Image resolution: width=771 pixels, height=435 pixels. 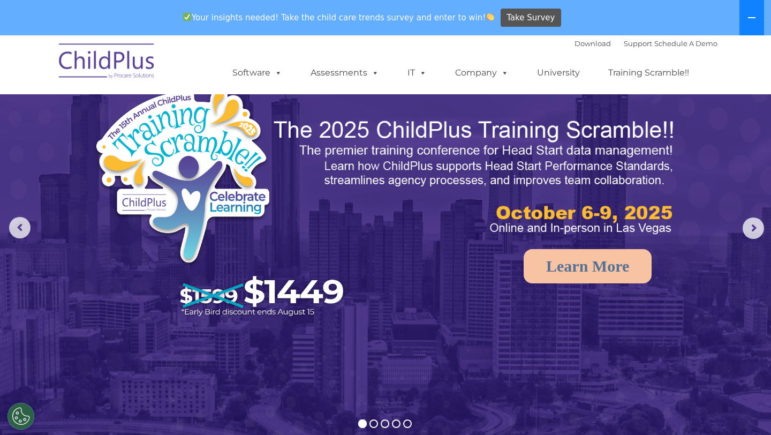 What do you see at coordinates (648, 73) in the screenshot?
I see `a: Training Scramble!!` at bounding box center [648, 73].